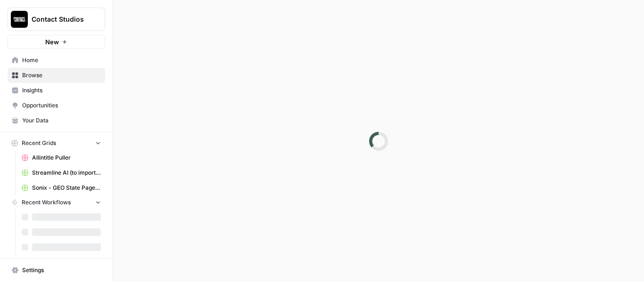  What do you see at coordinates (56, 60) in the screenshot?
I see `a: Home` at bounding box center [56, 60].